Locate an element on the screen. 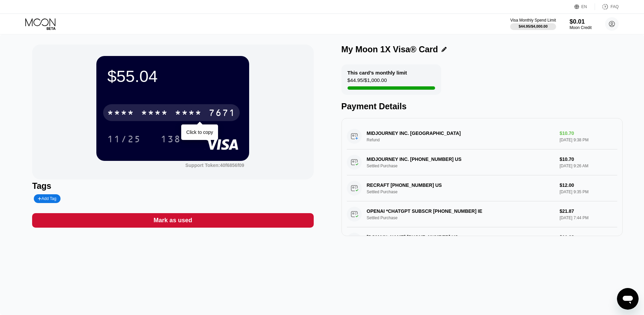 The width and height of the screenshot is (644, 315). div: $55.04 is located at coordinates (172, 76).